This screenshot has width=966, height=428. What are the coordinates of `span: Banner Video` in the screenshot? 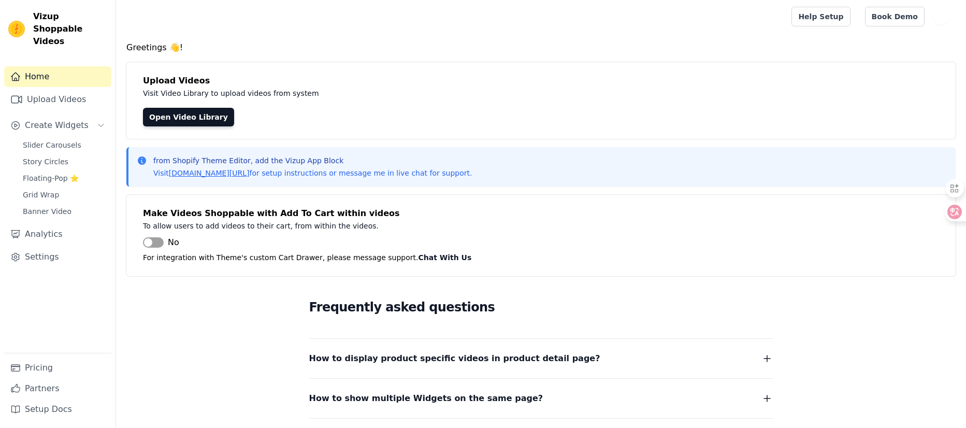 It's located at (47, 211).